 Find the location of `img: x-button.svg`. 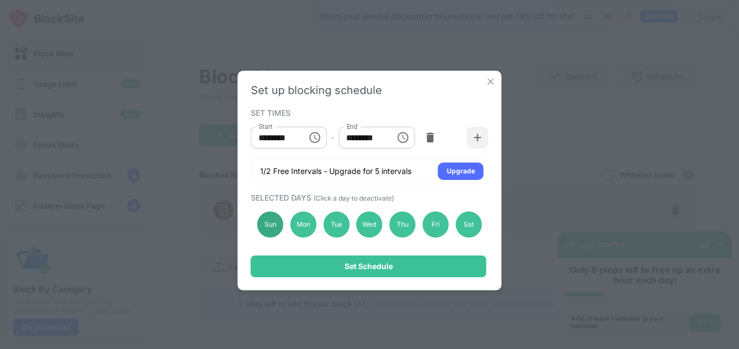

img: x-button.svg is located at coordinates (491, 82).